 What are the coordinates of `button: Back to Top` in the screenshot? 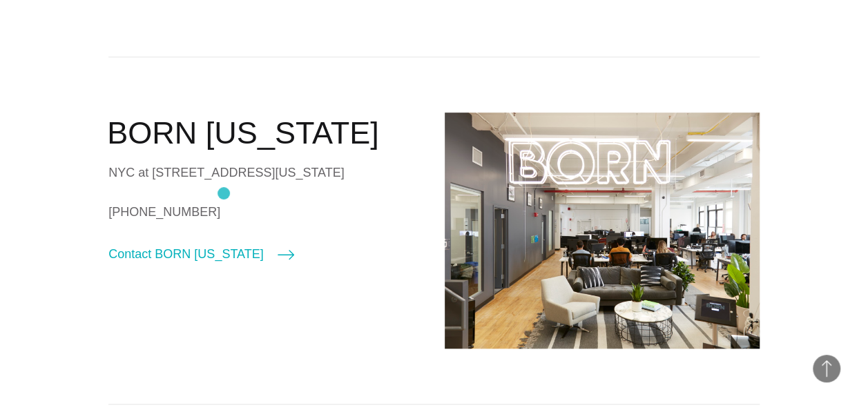 It's located at (827, 369).